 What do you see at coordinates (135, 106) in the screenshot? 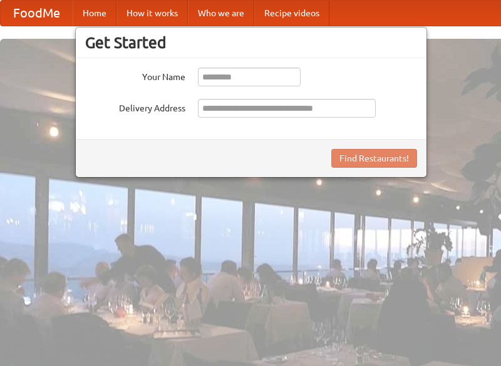
I see `label: Delivery Address` at bounding box center [135, 106].